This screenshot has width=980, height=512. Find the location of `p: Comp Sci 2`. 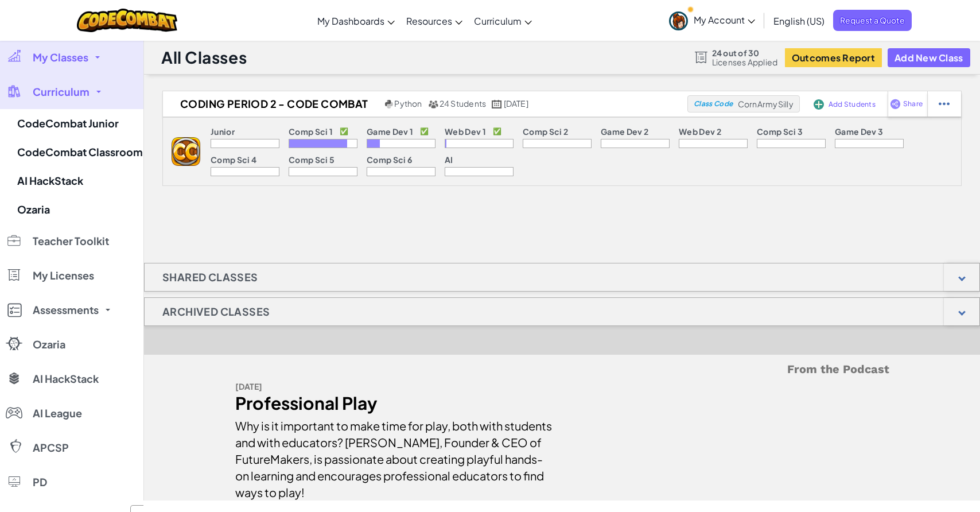

p: Comp Sci 2 is located at coordinates (545, 132).